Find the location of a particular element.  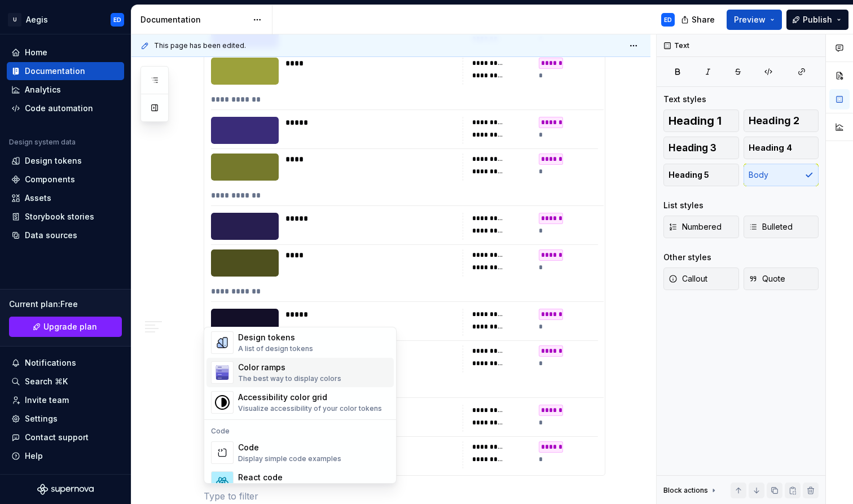

span: Quote is located at coordinates (767, 279).